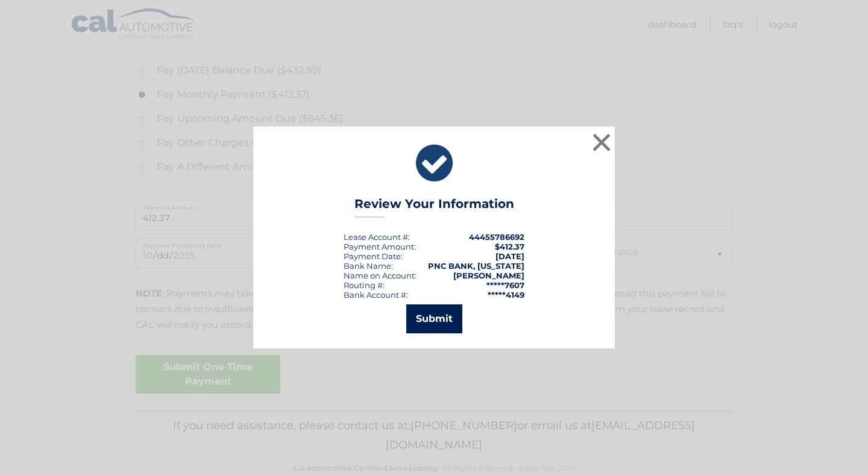  What do you see at coordinates (509, 246) in the screenshot?
I see `span: $412.37` at bounding box center [509, 246].